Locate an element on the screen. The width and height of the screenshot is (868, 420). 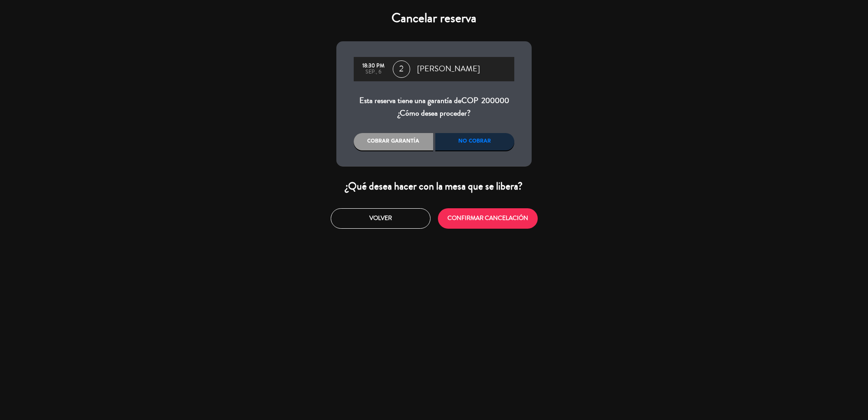
div: ¿Qué desea hacer con la mesa que se libera? is located at coordinates (434, 186).